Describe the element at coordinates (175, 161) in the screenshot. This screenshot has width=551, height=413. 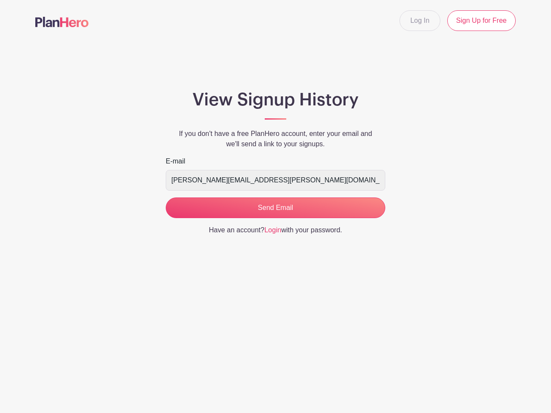
I see `label: E-mail` at that location.